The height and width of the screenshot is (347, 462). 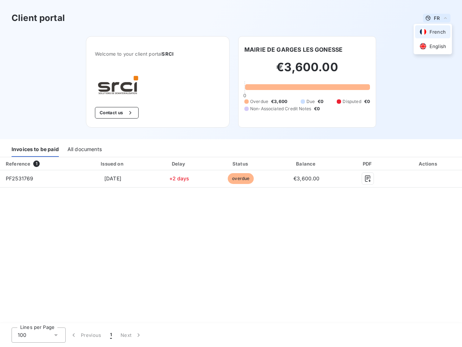 What do you see at coordinates (259, 102) in the screenshot?
I see `span: Overdue` at bounding box center [259, 102].